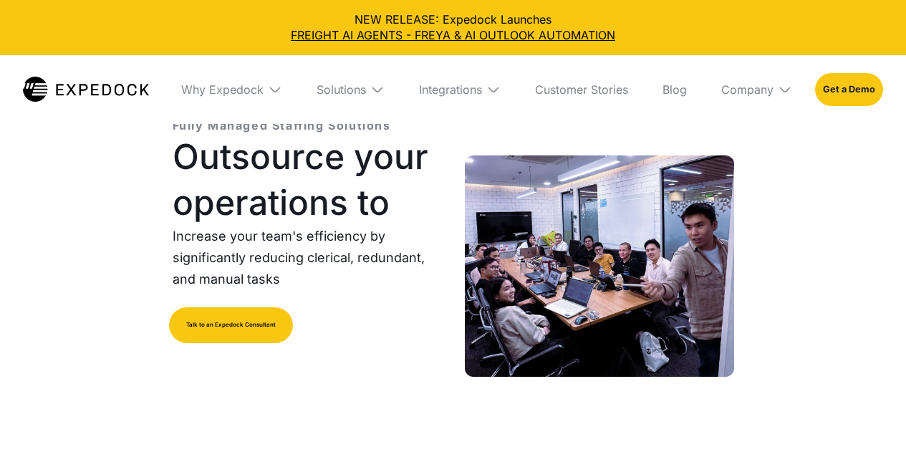  What do you see at coordinates (582, 90) in the screenshot?
I see `a: Customer Stories` at bounding box center [582, 90].